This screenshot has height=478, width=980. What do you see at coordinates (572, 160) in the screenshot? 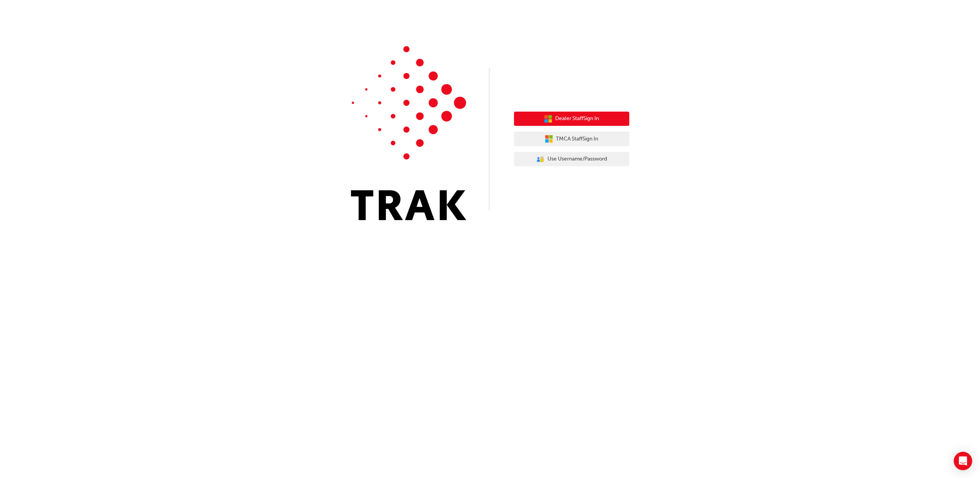
I see `button: Use Username/Password` at bounding box center [572, 160].